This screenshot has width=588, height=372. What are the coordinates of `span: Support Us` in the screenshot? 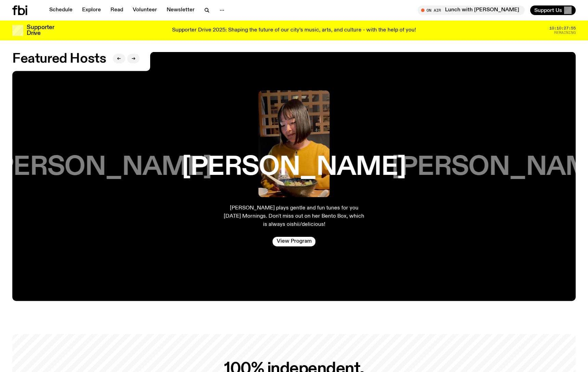 It's located at (548, 10).